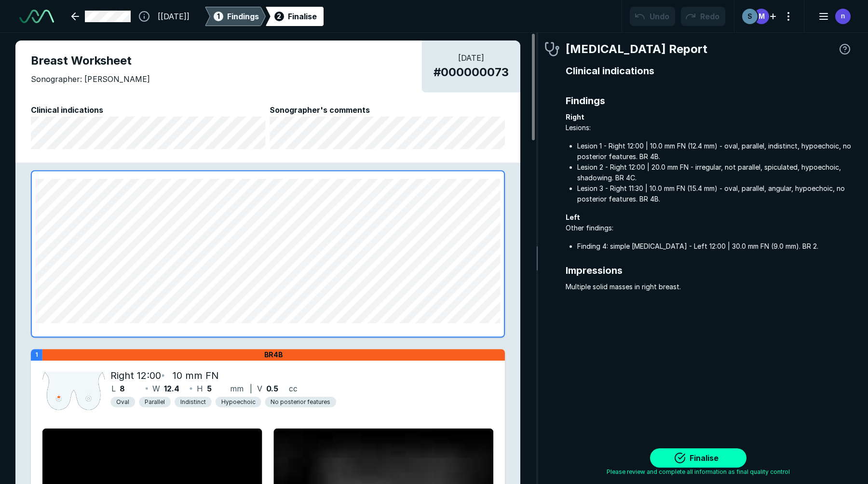 The height and width of the screenshot is (484, 868). What do you see at coordinates (709, 270) in the screenshot?
I see `span: Impressions` at bounding box center [709, 270].